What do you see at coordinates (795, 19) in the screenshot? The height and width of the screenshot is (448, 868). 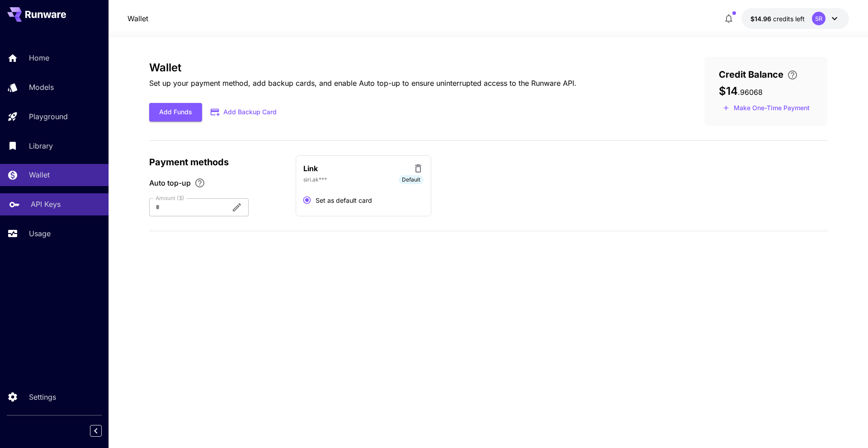 I see `button: $14.96068SR` at bounding box center [795, 19].